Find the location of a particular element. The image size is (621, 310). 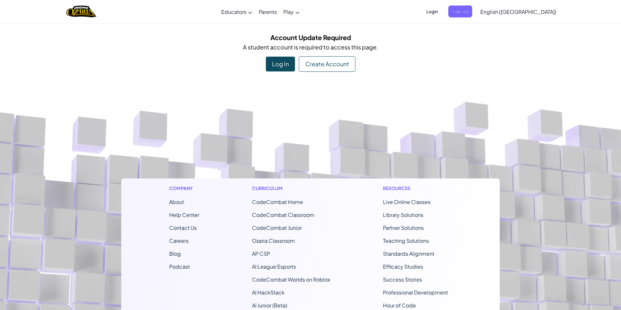

a: AI Junior (Beta) is located at coordinates (269, 305).